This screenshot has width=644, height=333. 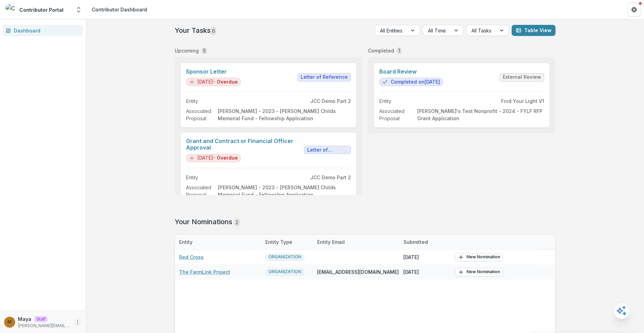 I want to click on a: Red Cross, so click(x=191, y=257).